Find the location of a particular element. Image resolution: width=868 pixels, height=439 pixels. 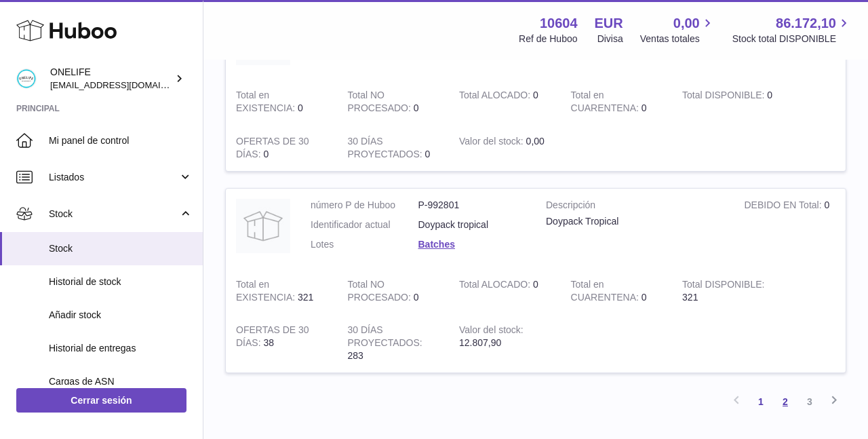

strong: DEBIDO EN Total is located at coordinates (784, 206).